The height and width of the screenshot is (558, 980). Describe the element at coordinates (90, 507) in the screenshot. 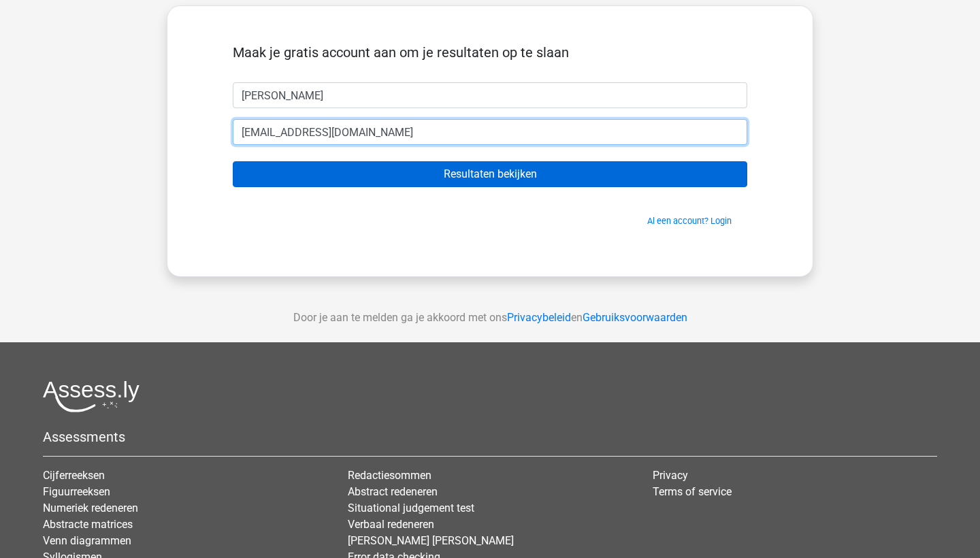

I see `a: Numeriek redeneren` at that location.